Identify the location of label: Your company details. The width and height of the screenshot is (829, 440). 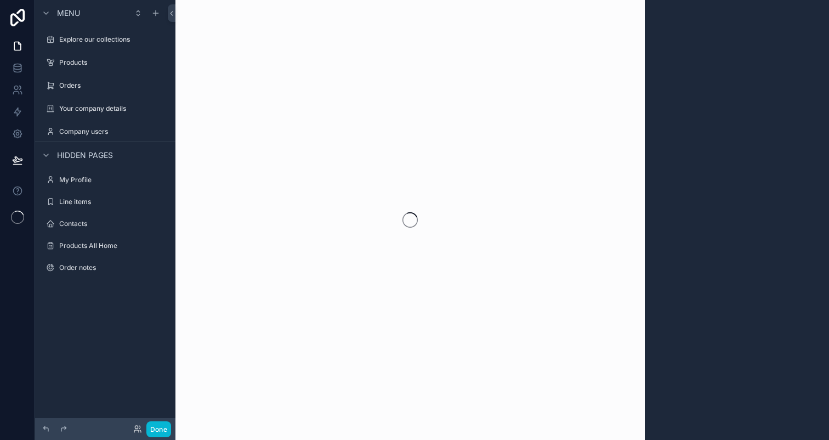
(113, 109).